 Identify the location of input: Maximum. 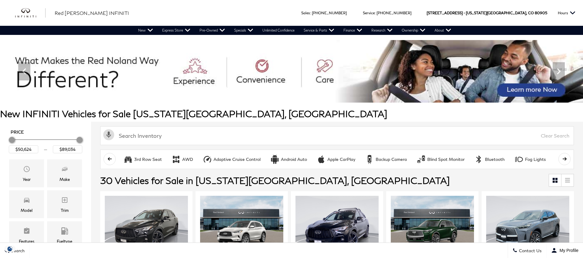
(67, 149).